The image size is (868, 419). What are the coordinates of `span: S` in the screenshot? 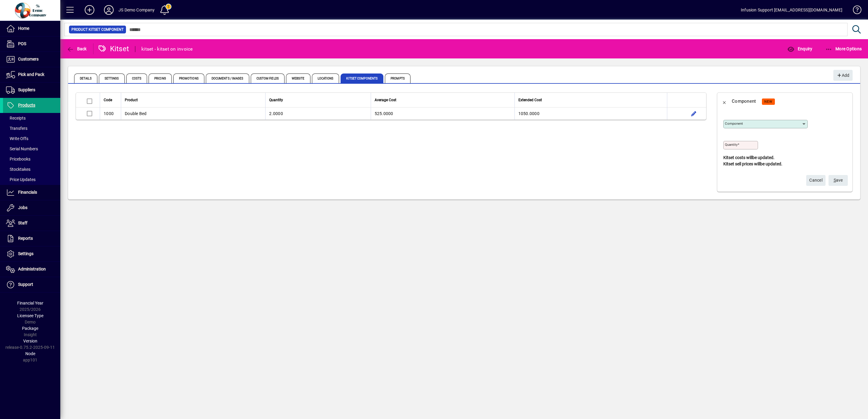 It's located at (835, 180).